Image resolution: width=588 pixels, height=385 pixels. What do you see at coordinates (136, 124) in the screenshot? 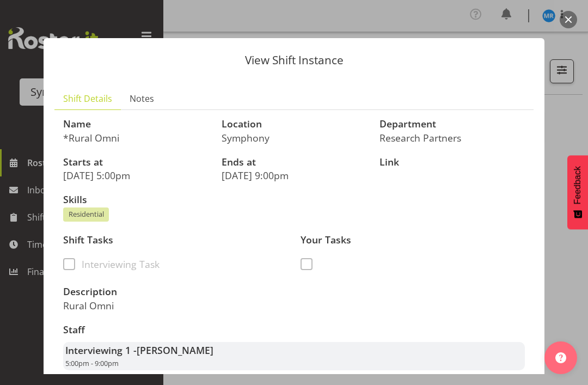
I see `h3: Name` at bounding box center [136, 124].